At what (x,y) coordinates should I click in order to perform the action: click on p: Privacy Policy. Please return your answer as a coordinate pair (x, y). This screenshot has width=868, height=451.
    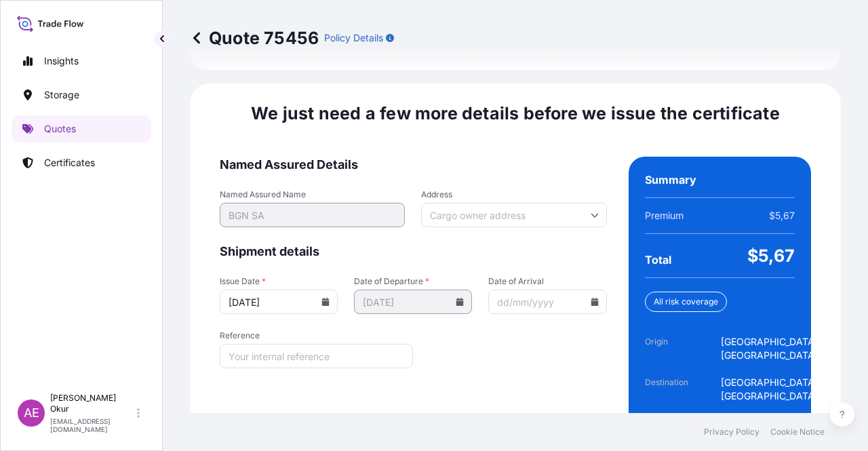
    Looking at the image, I should click on (732, 432).